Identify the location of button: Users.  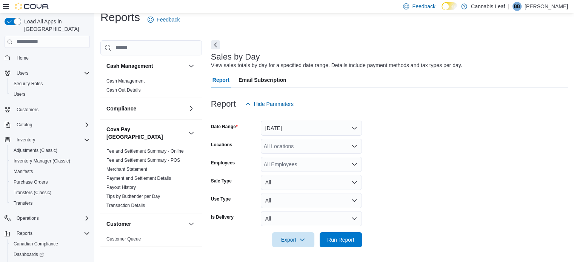
(22, 73).